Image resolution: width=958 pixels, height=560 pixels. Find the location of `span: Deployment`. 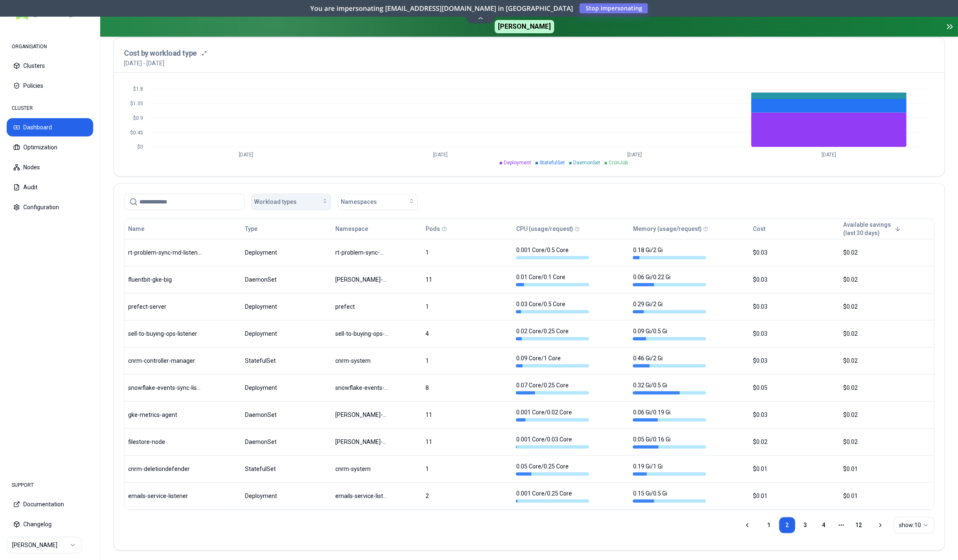

span: Deployment is located at coordinates (518, 163).